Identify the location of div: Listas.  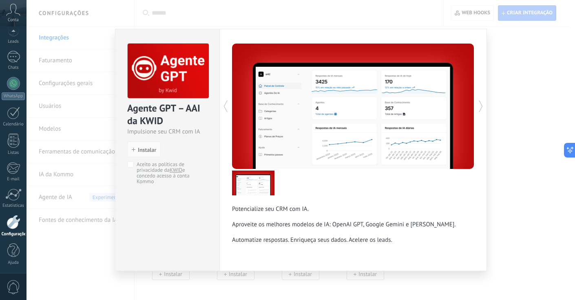
(13, 153).